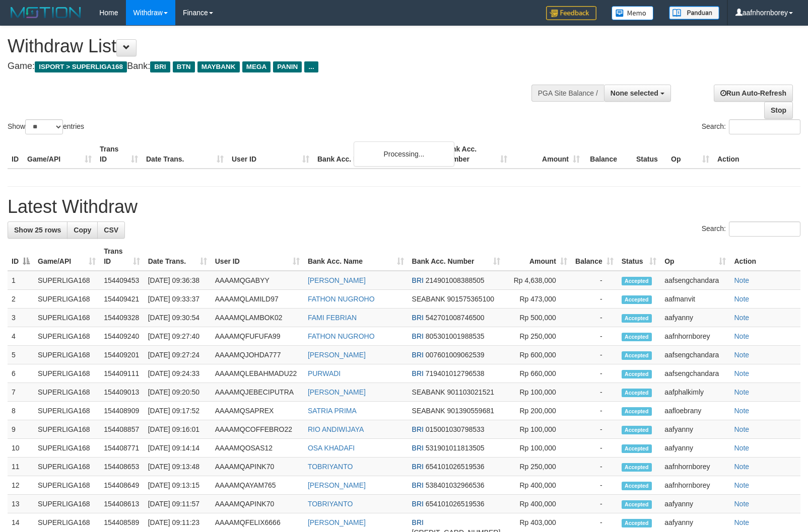 This screenshot has width=808, height=532. What do you see at coordinates (257, 410) in the screenshot?
I see `td: AAAAMQSAPREX` at bounding box center [257, 410].